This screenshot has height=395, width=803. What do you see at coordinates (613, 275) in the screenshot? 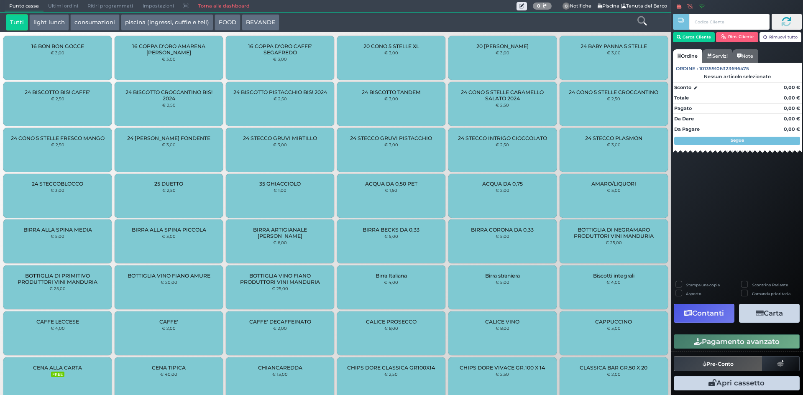
I see `span: Biscotti integrali` at bounding box center [613, 275].